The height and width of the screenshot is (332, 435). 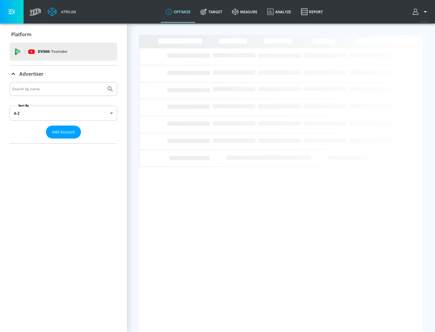 What do you see at coordinates (279, 12) in the screenshot?
I see `a: Analyze` at bounding box center [279, 12].